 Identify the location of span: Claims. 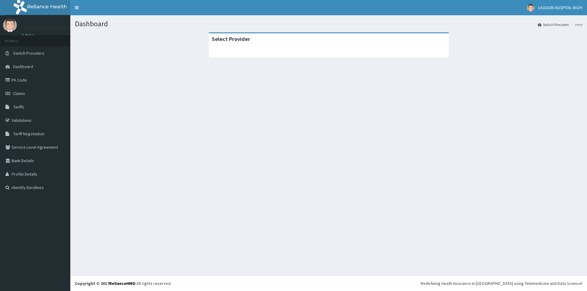
(19, 94).